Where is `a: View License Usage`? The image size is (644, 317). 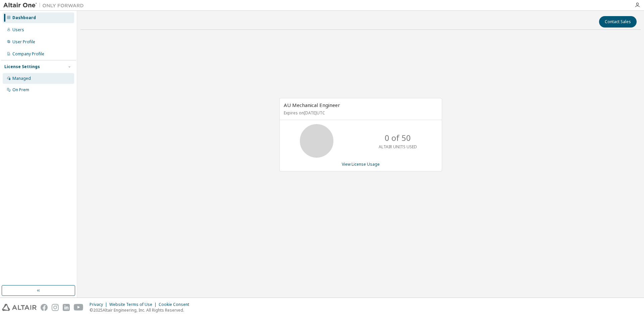 a: View License Usage is located at coordinates (361, 164).